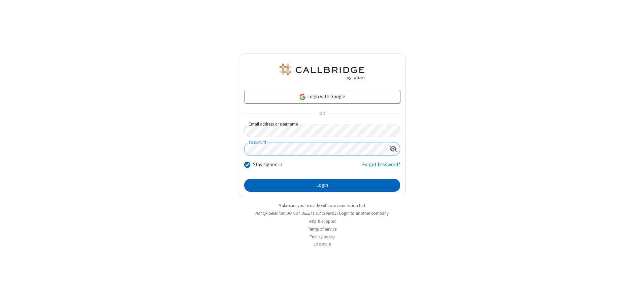 The width and height of the screenshot is (644, 306). Describe the element at coordinates (381, 167) in the screenshot. I see `a: Forgot Password?` at that location.